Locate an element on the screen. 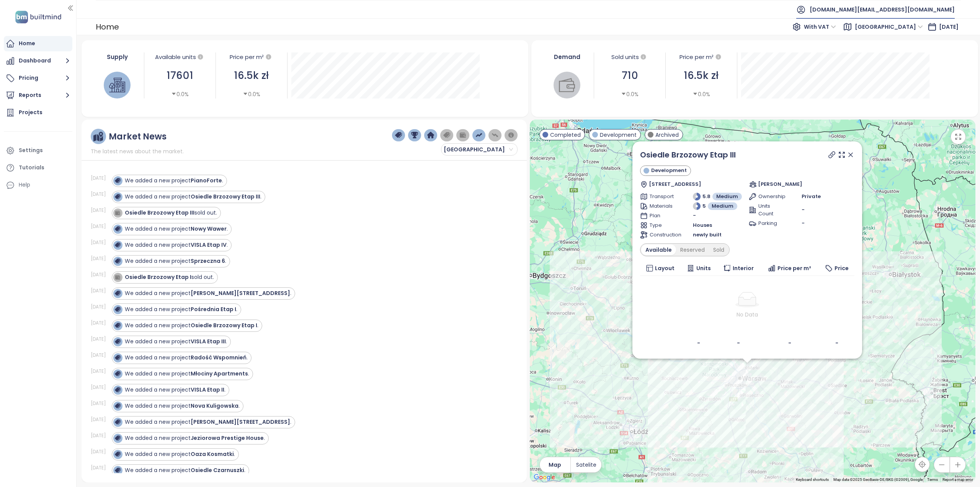  span: Layout is located at coordinates (664, 268).